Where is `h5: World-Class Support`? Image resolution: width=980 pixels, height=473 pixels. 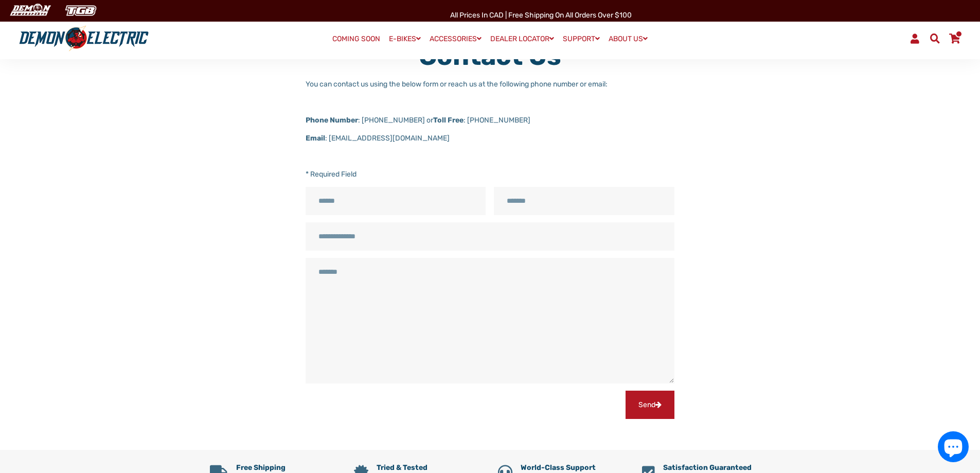 h5: World-Class Support is located at coordinates (574, 467).